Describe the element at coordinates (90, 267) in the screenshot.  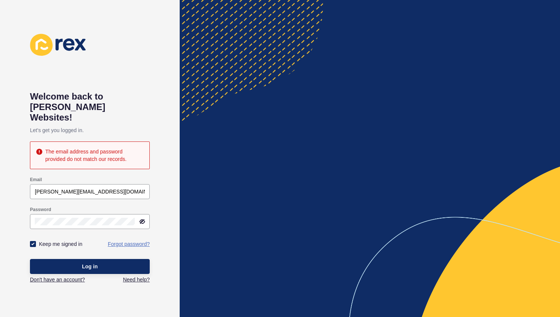
I see `button: Log in` at that location.